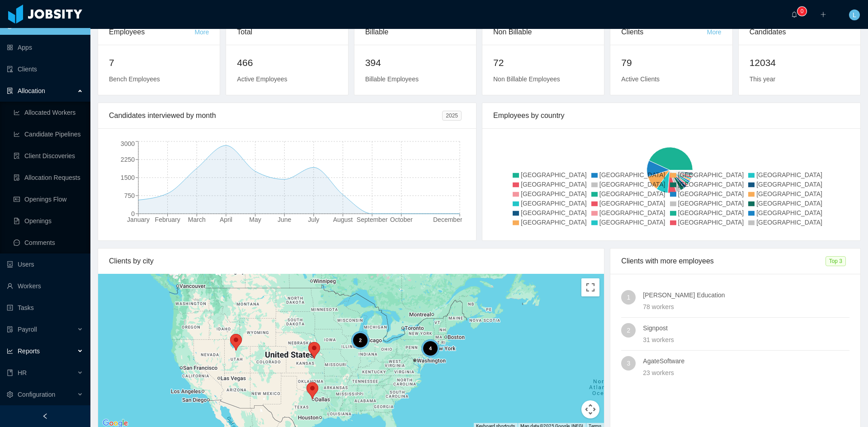 This screenshot has width=868, height=427. I want to click on tspan: April, so click(226, 219).